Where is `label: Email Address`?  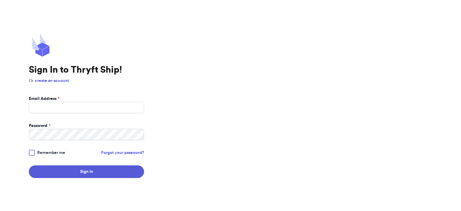 label: Email Address is located at coordinates (44, 99).